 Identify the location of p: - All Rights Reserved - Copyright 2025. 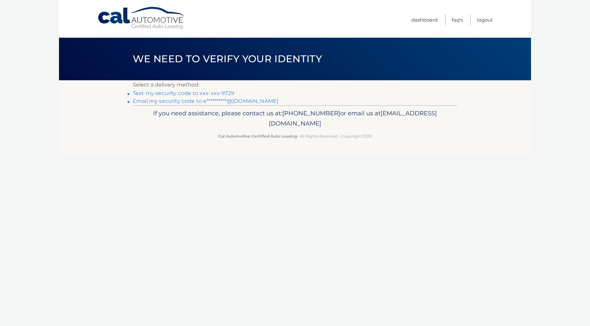
(295, 136).